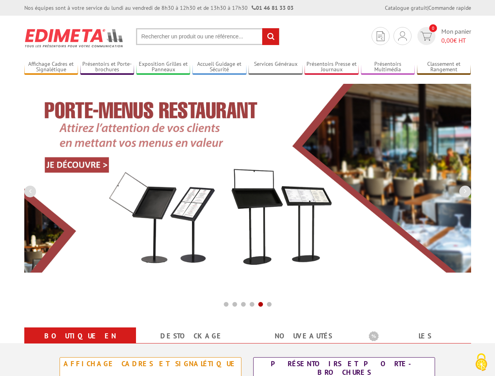  What do you see at coordinates (220, 67) in the screenshot?
I see `a: Accueil Guidage et Sécurité` at bounding box center [220, 67].